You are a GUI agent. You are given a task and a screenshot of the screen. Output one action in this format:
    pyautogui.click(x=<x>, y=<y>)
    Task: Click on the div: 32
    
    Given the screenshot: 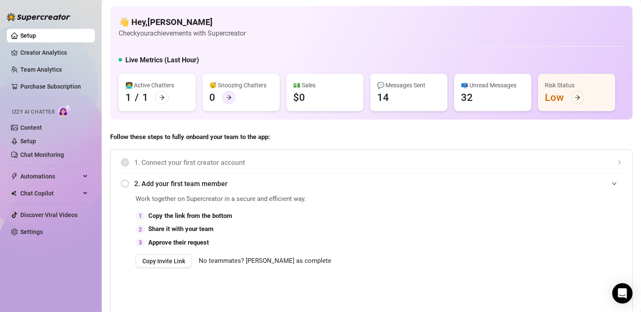 What is the action you would take?
    pyautogui.click(x=467, y=97)
    